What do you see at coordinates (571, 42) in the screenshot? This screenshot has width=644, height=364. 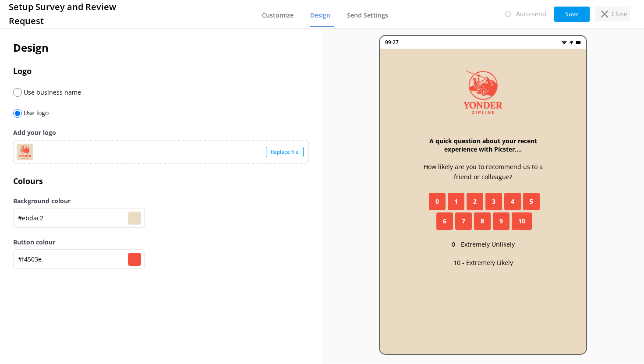 I see `img: near-me.png` at bounding box center [571, 42].